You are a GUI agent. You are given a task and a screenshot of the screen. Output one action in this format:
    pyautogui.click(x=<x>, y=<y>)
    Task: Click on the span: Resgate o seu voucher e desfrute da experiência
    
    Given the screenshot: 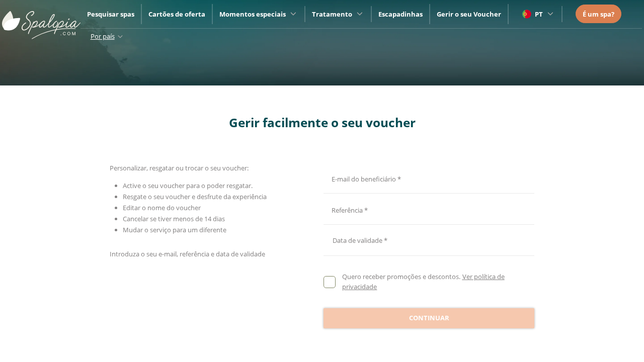 What is the action you would take?
    pyautogui.click(x=195, y=196)
    